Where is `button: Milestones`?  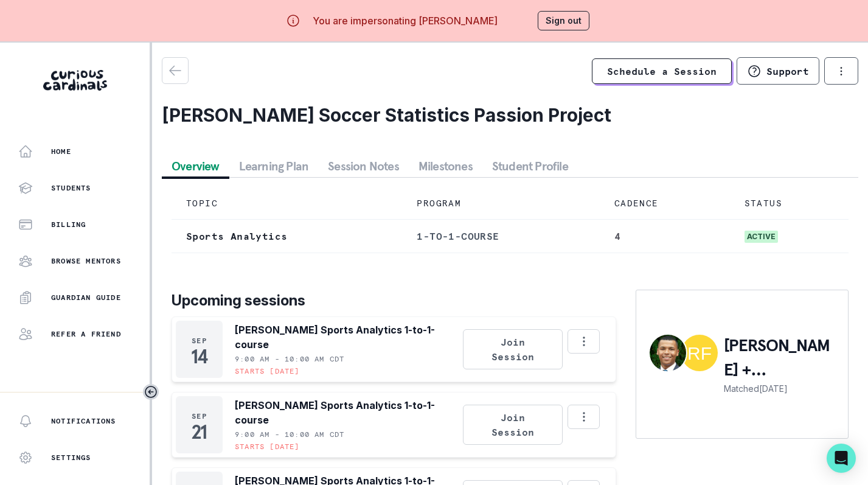
button: Milestones is located at coordinates (445, 166).